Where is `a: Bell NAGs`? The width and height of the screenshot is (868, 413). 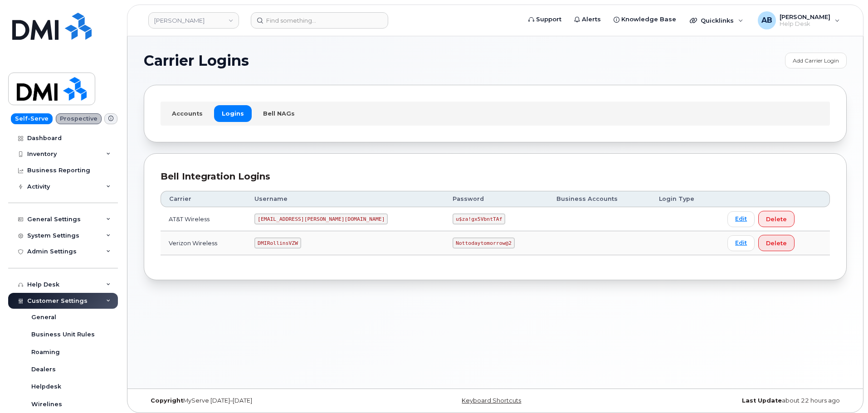
a: Bell NAGs is located at coordinates (279, 114).